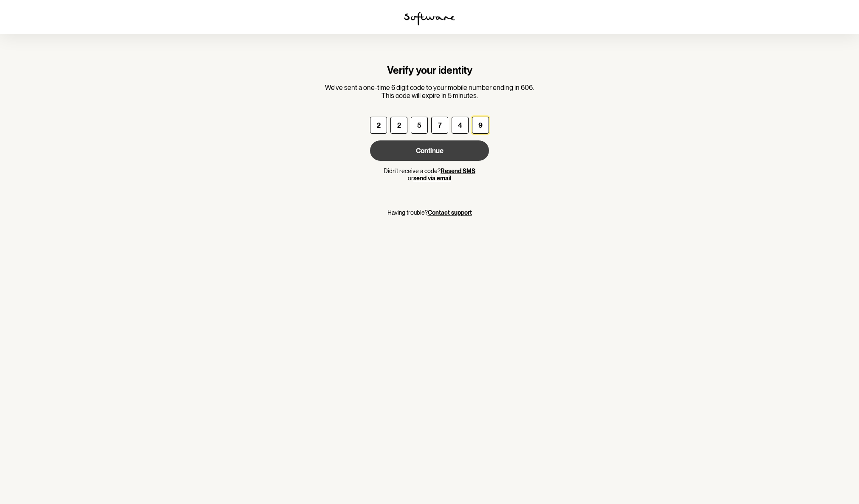 Image resolution: width=859 pixels, height=504 pixels. What do you see at coordinates (429, 171) in the screenshot?
I see `p: Didn't receive a code?` at bounding box center [429, 171].